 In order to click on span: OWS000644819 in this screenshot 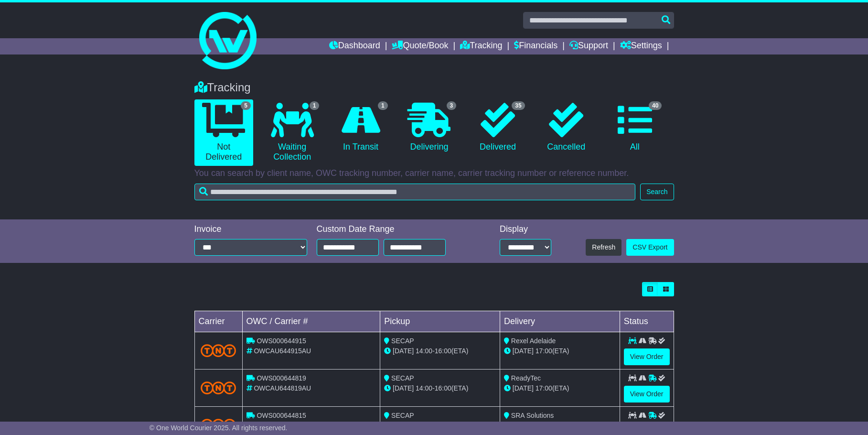, I will do `click(282, 378)`.